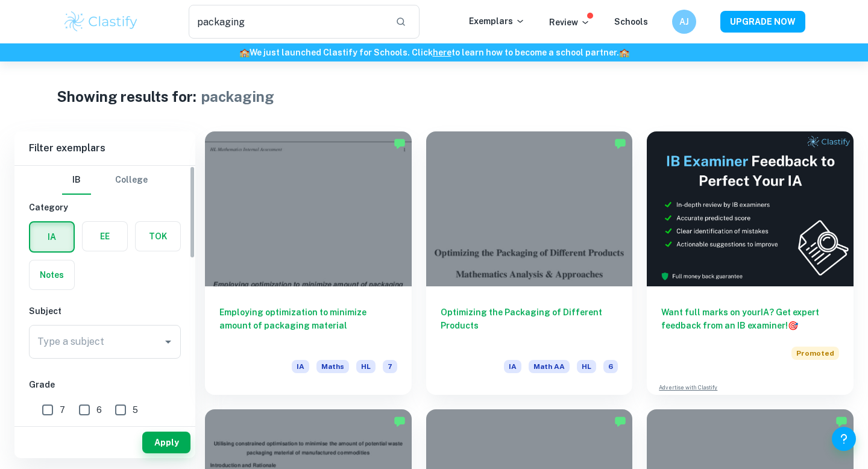 The height and width of the screenshot is (469, 868). What do you see at coordinates (762, 22) in the screenshot?
I see `button: UPGRADE NOW` at bounding box center [762, 22].